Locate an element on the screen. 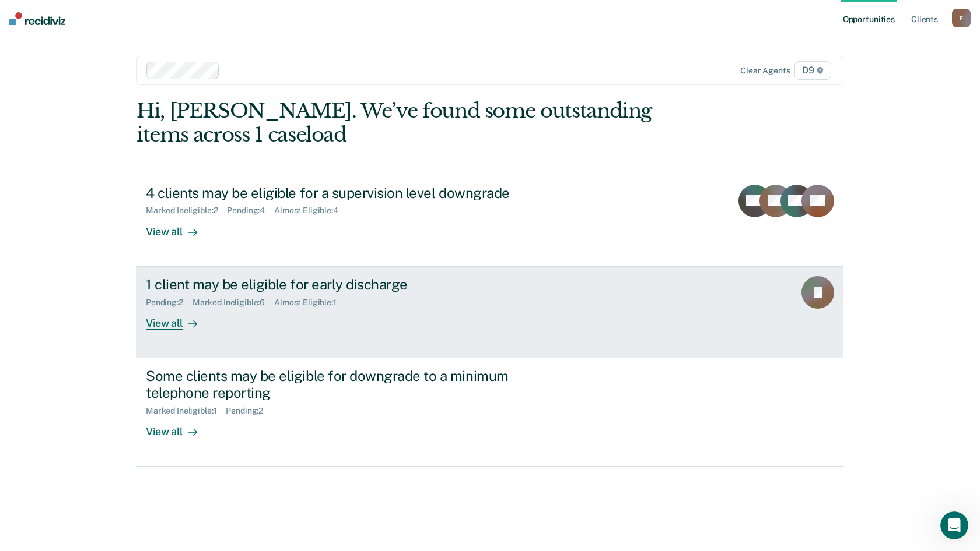 The image size is (980, 551). a: 1 client may be eligible for early dischargePending:2Marked Ineligible:6Almost Eligible:1View all is located at coordinates (490, 312).